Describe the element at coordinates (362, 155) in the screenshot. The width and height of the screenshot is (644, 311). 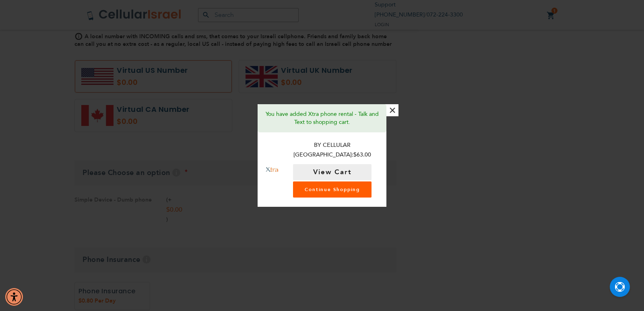
I see `span: $63.00` at that location.